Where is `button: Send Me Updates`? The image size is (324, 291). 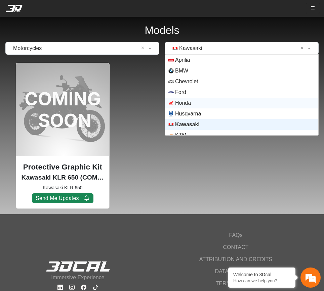
button: Send Me Updates is located at coordinates (63, 198).